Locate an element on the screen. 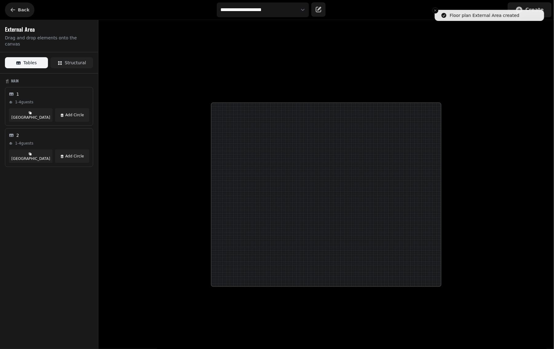 The width and height of the screenshot is (554, 349). p: Drag and drop elements onto the canvas is located at coordinates (49, 41).